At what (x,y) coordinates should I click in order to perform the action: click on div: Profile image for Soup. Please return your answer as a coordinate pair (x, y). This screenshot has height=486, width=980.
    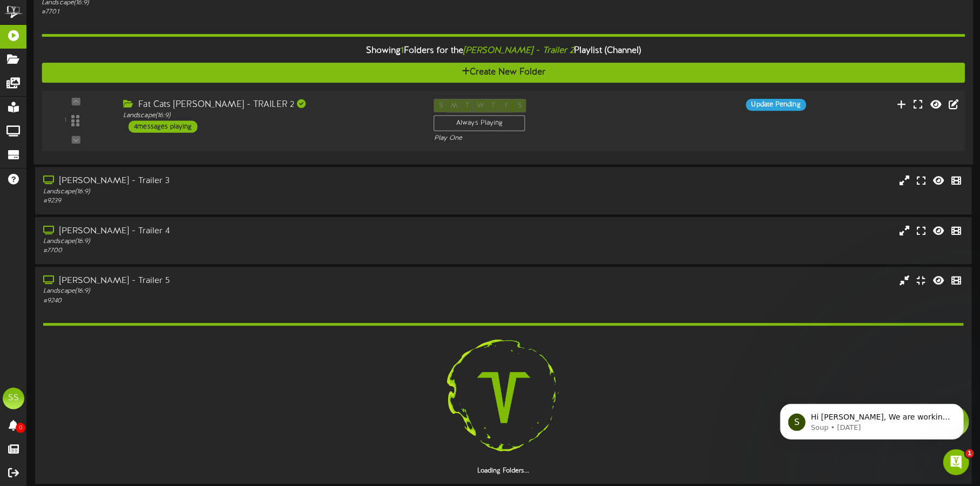
    Looking at the image, I should click on (33, 41).